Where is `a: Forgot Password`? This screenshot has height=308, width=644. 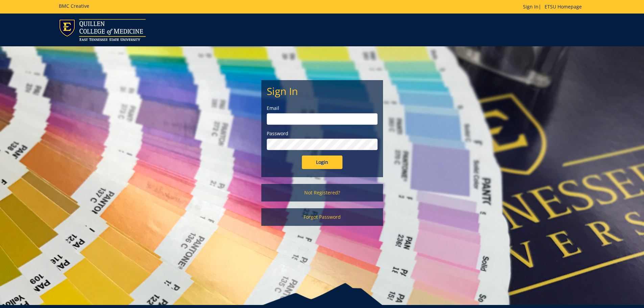 a: Forgot Password is located at coordinates (322, 217).